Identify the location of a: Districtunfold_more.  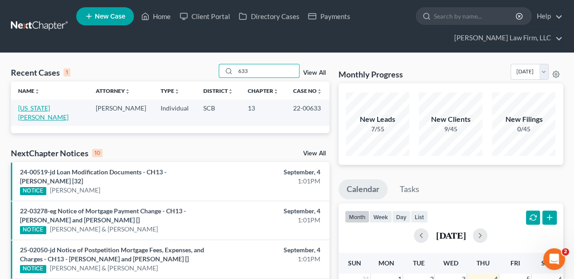
(218, 91).